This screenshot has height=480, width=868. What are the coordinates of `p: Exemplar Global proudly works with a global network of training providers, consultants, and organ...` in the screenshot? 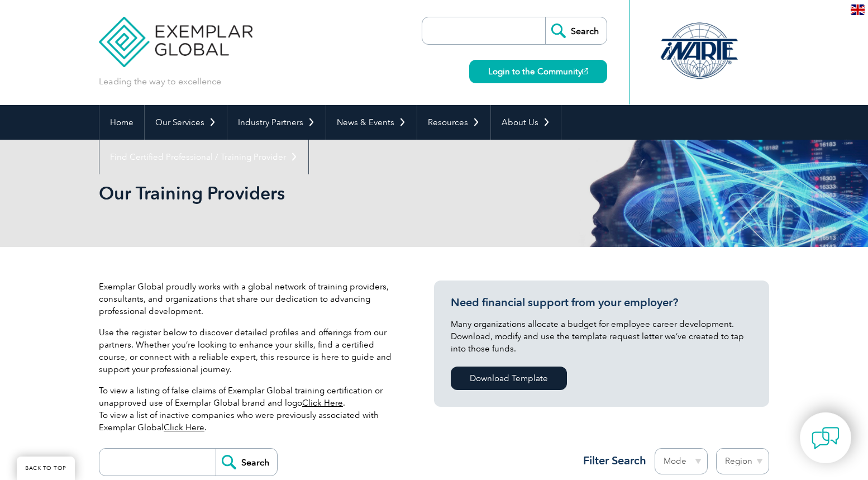 It's located at (250, 299).